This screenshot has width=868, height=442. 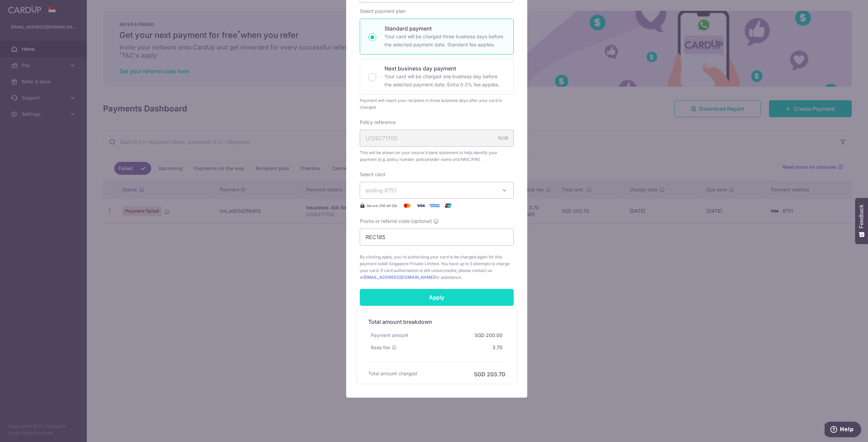 I want to click on div: Payment will reach your recipient in three business days after your card is charged., so click(x=437, y=104).